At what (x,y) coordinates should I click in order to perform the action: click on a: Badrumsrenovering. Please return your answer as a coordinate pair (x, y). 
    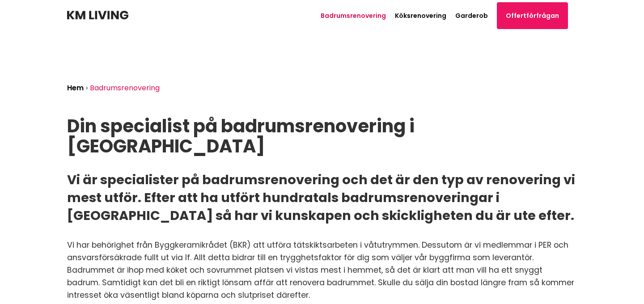
    Looking at the image, I should click on (353, 15).